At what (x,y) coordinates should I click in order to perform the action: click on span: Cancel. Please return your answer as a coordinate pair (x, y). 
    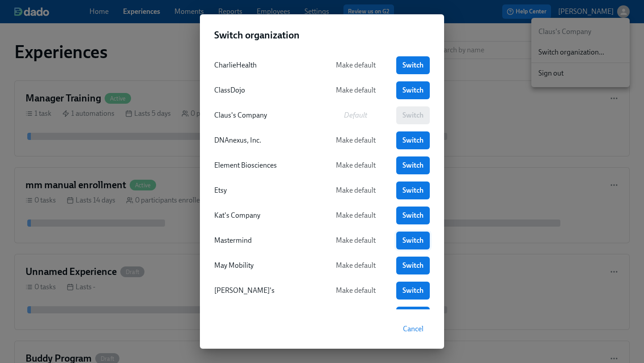
    Looking at the image, I should click on (413, 329).